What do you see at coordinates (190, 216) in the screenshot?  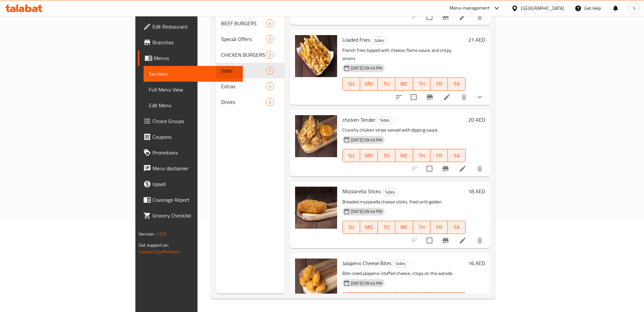 I see `a: Grocery Checklist` at bounding box center [190, 216].